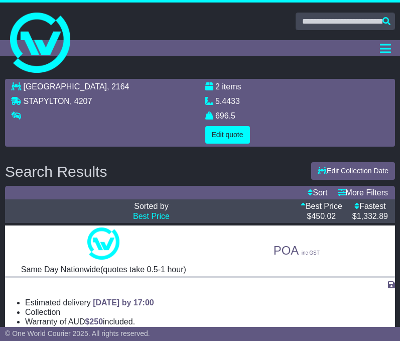 The height and width of the screenshot is (341, 400). What do you see at coordinates (372, 216) in the screenshot?
I see `span: 1,332.89` at bounding box center [372, 216].